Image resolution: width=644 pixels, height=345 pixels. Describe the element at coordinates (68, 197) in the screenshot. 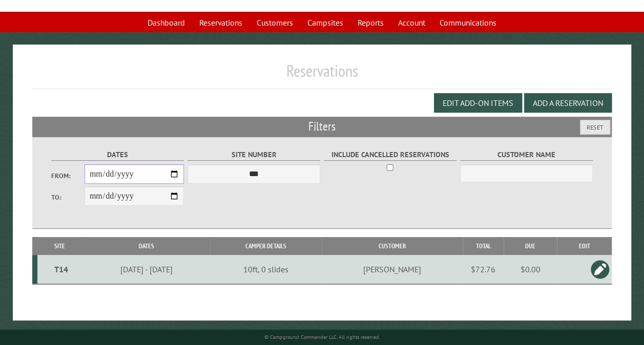

I see `label: To:` at that location.